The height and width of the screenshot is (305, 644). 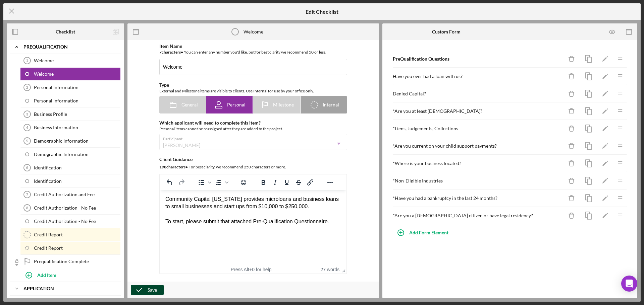 I want to click on div: Add Item, so click(x=47, y=275).